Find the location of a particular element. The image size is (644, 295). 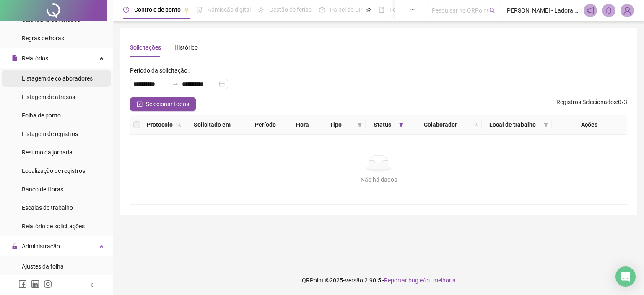

span: Escalas de trabalho is located at coordinates (47, 208).